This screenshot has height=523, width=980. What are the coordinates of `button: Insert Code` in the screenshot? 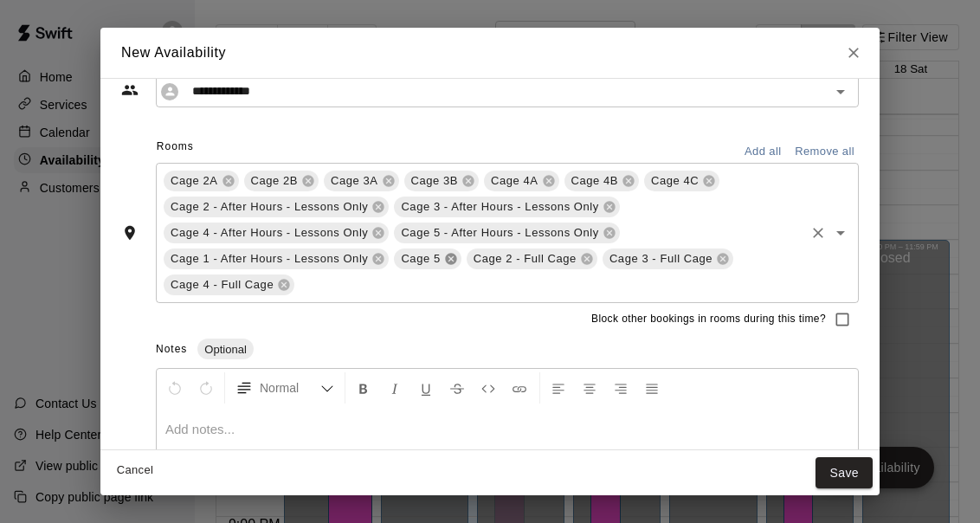 It's located at (488, 388).